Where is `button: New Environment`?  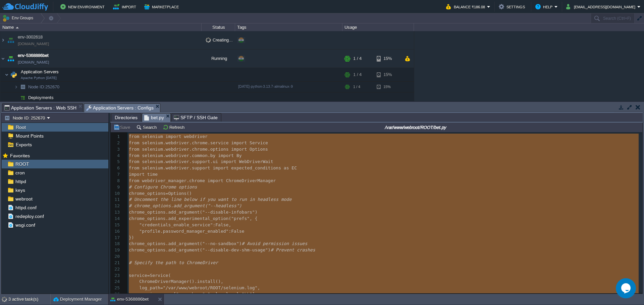
button: New Environment is located at coordinates (84, 7).